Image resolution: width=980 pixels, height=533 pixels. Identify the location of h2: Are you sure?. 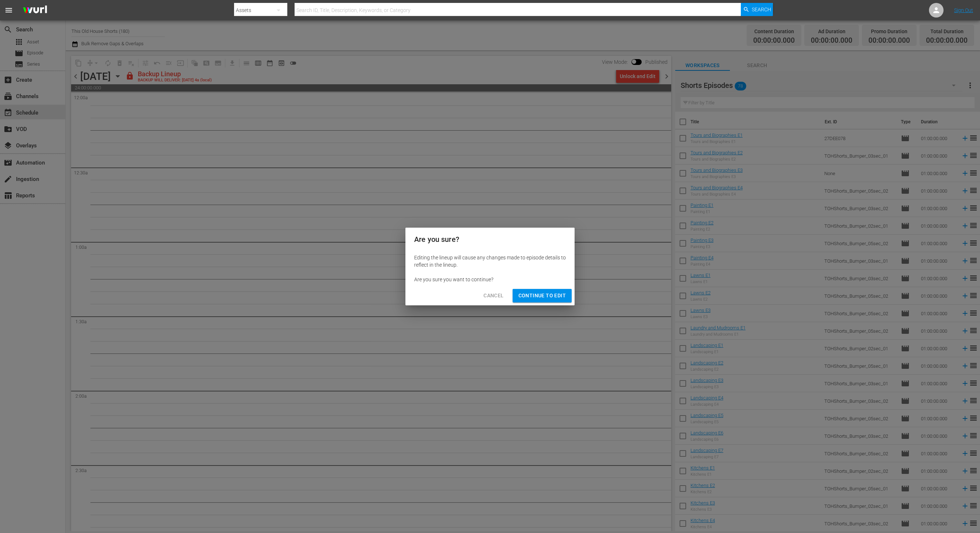
(490, 239).